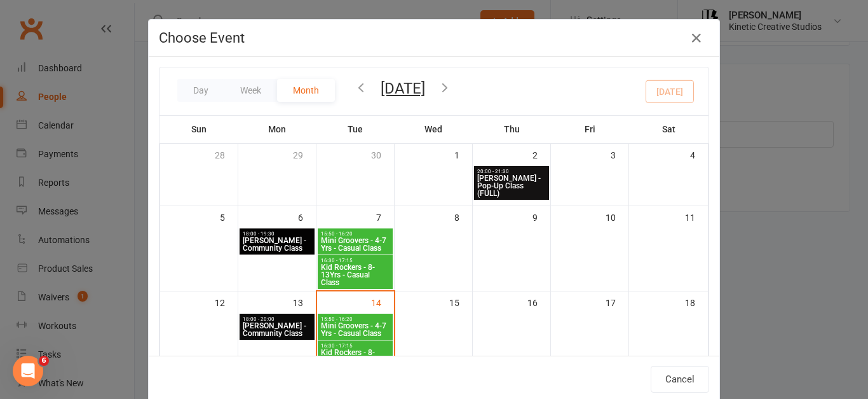  What do you see at coordinates (226, 154) in the screenshot?
I see `div: 28` at bounding box center [226, 154].